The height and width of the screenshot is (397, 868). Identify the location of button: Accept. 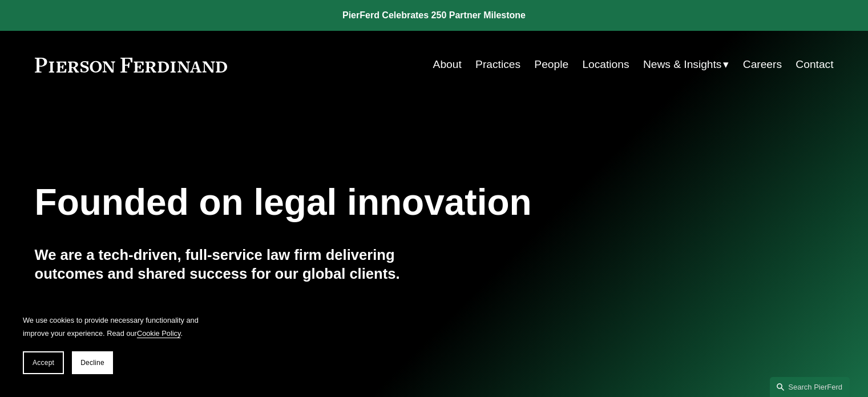
(43, 363).